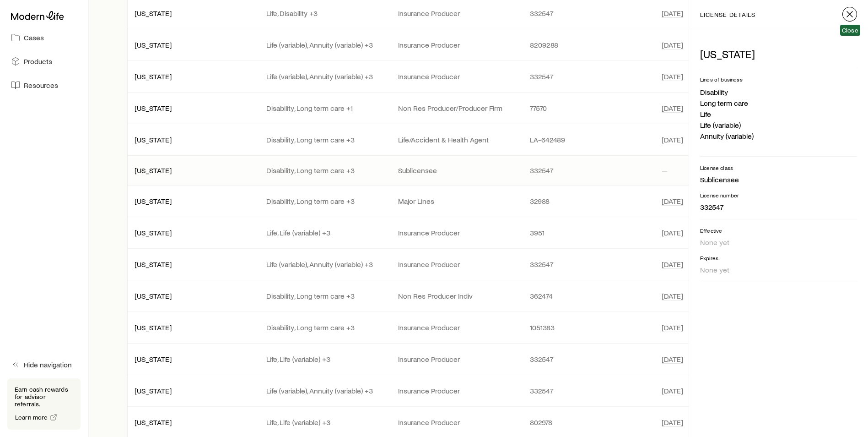 Image resolution: width=868 pixels, height=437 pixels. I want to click on span: Cases, so click(34, 37).